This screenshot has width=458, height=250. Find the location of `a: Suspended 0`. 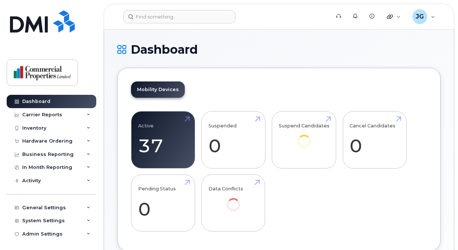

a: Suspended 0 is located at coordinates (233, 140).